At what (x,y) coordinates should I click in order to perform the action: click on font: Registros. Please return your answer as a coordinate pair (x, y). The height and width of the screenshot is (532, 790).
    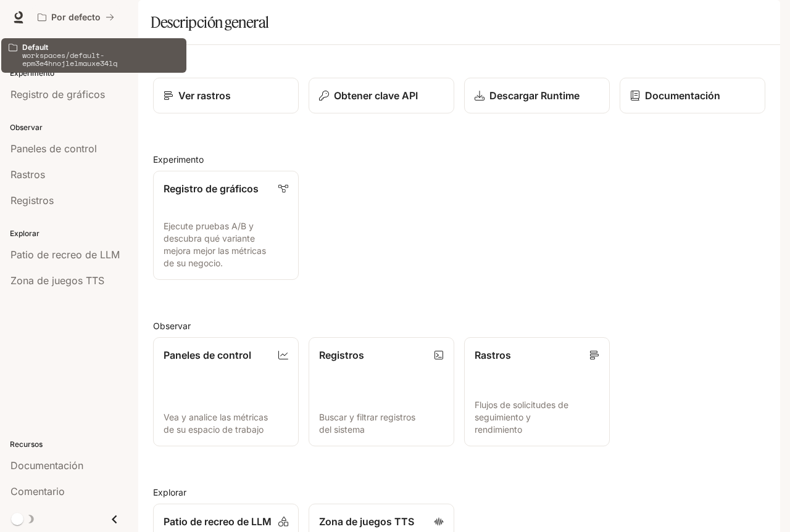
    Looking at the image, I should click on (341, 355).